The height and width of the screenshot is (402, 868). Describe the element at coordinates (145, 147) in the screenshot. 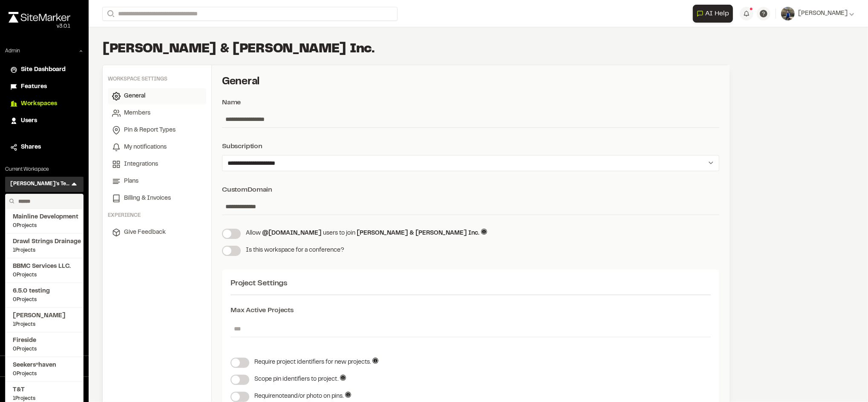

I see `span: My notifications` at that location.